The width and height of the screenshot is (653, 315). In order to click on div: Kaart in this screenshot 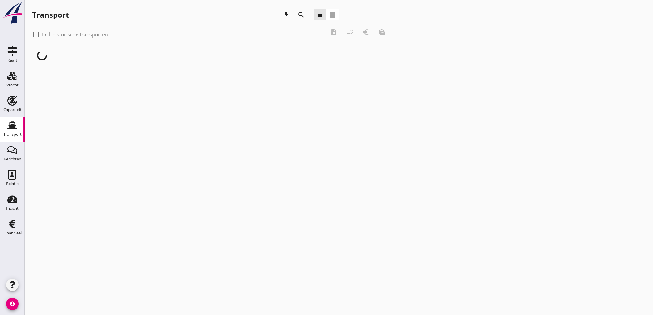, I will do `click(12, 60)`.